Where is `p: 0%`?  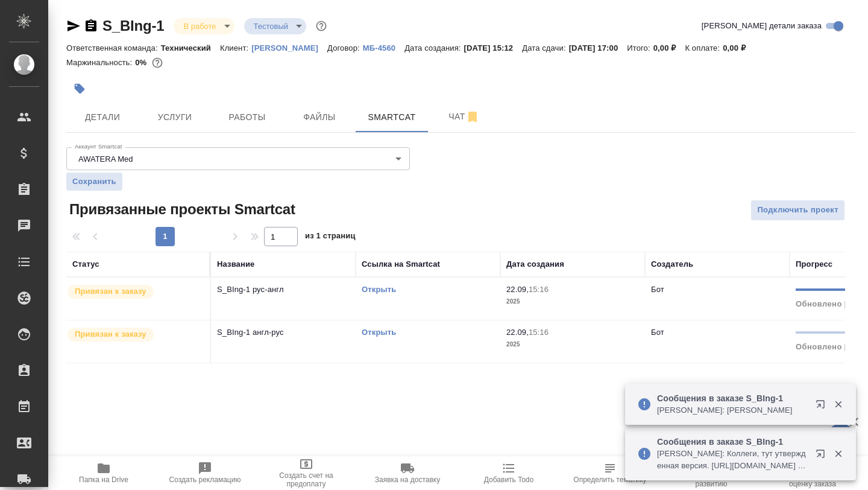
p: 0% is located at coordinates (142, 62).